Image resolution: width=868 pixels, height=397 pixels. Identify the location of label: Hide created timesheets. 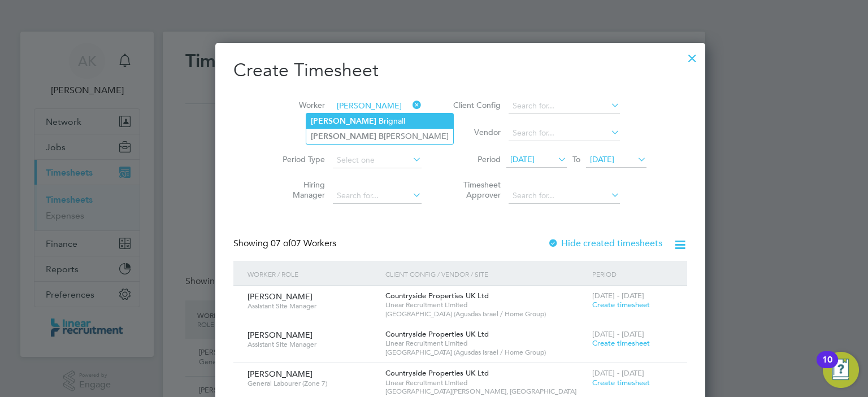
(605, 243).